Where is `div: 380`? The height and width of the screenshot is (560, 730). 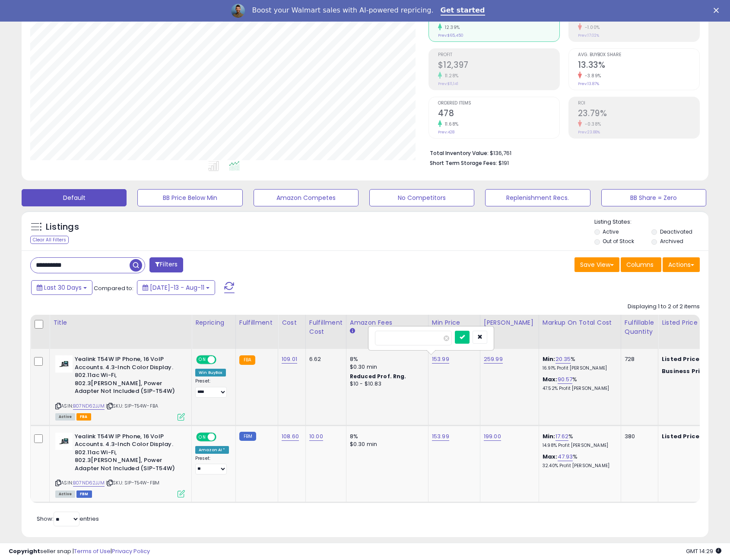
div: 380 is located at coordinates (638, 437).